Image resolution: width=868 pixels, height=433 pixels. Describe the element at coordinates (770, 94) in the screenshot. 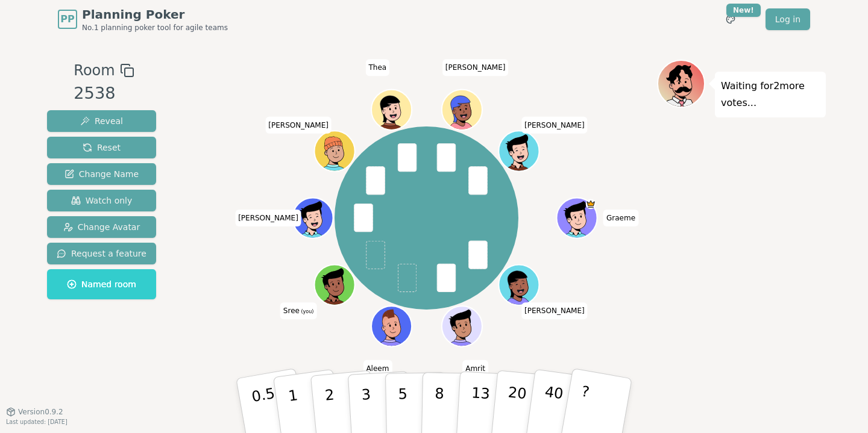

I see `p: Waiting for 2 more votes...` at that location.